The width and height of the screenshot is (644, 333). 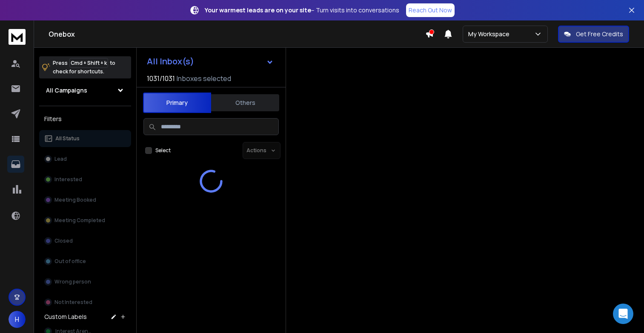 What do you see at coordinates (623, 313) in the screenshot?
I see `div: Open Intercom Messenger` at bounding box center [623, 313].